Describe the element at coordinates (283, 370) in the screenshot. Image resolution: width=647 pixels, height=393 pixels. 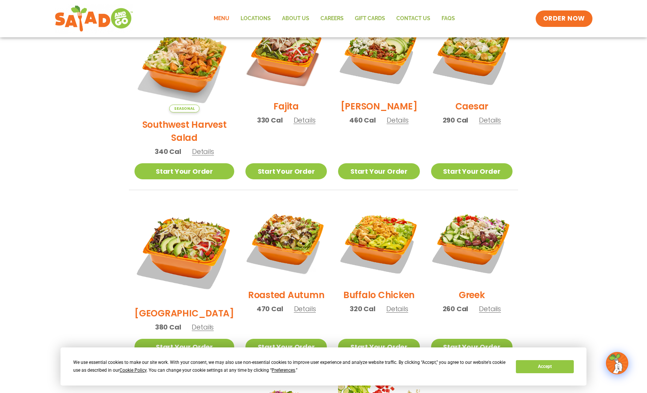
I see `span: Preferences` at that location.